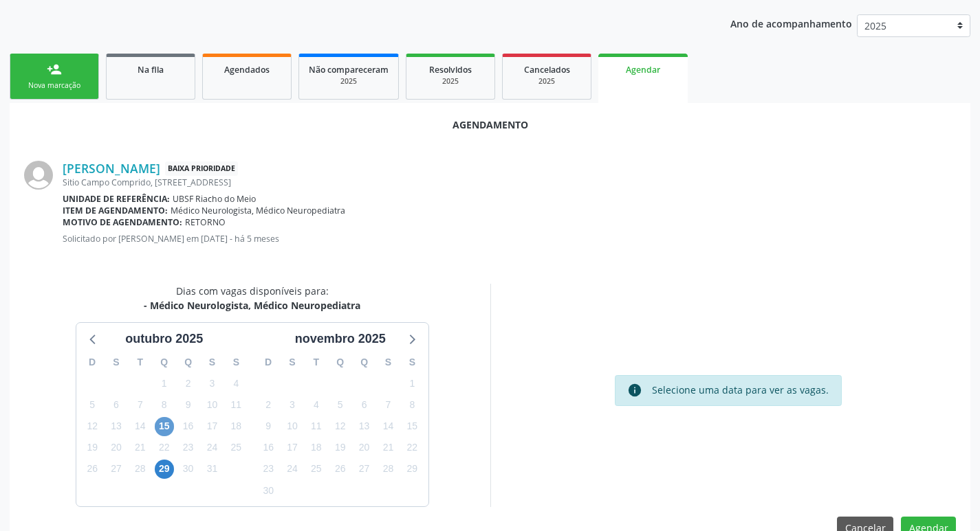  Describe the element at coordinates (412, 383) in the screenshot. I see `span: sábado, 1 de novembro de 2025` at that location.